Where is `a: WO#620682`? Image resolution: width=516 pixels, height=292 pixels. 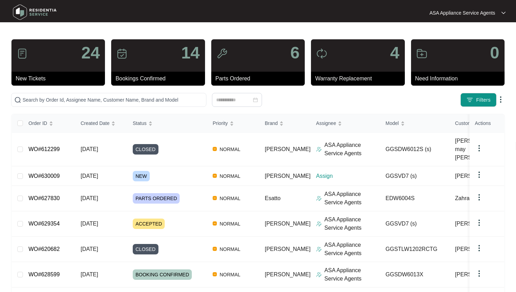
a: WO#620682 is located at coordinates (44, 248).